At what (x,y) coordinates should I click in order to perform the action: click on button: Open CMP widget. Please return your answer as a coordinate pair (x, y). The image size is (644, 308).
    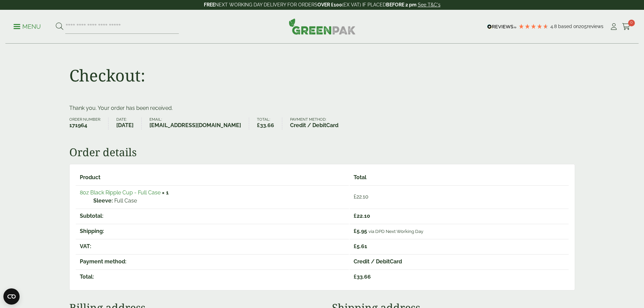
    Looking at the image, I should click on (12, 296).